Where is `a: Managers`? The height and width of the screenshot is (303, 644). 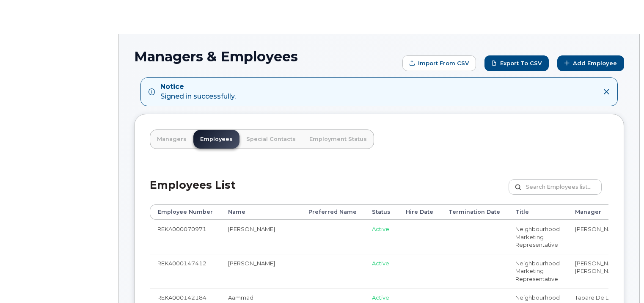
a: Managers is located at coordinates (172, 139).